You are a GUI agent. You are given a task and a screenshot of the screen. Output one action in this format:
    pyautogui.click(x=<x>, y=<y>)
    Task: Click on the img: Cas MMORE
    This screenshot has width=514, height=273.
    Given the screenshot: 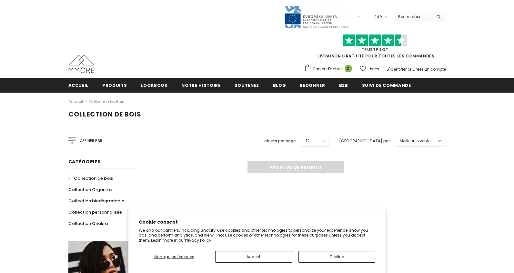 What is the action you would take?
    pyautogui.click(x=81, y=64)
    